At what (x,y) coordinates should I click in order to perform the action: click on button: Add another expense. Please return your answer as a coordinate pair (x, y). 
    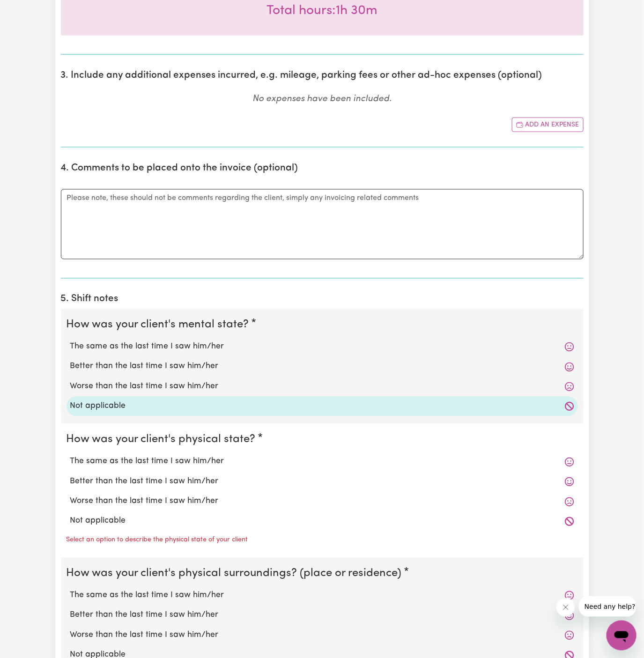
    Looking at the image, I should click on (547, 124).